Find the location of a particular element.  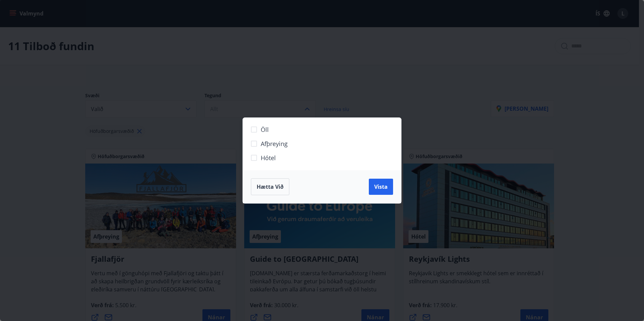

span: Hætta við is located at coordinates (270, 187).